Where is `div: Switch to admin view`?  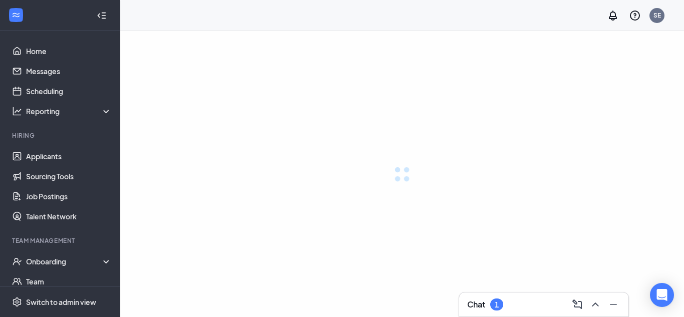
div: Switch to admin view is located at coordinates (61, 302).